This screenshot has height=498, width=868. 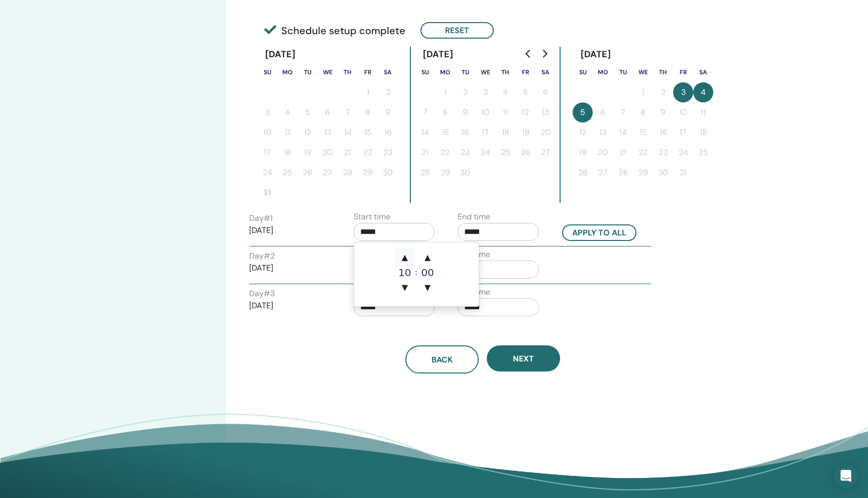 What do you see at coordinates (372, 217) in the screenshot?
I see `label: Start time` at bounding box center [372, 217].